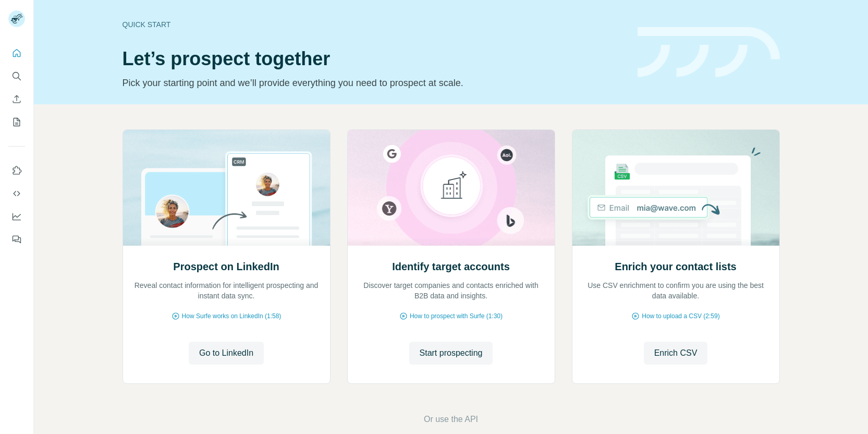  What do you see at coordinates (232, 316) in the screenshot?
I see `span: How Surfe works on LinkedIn (1:58)` at bounding box center [232, 316].